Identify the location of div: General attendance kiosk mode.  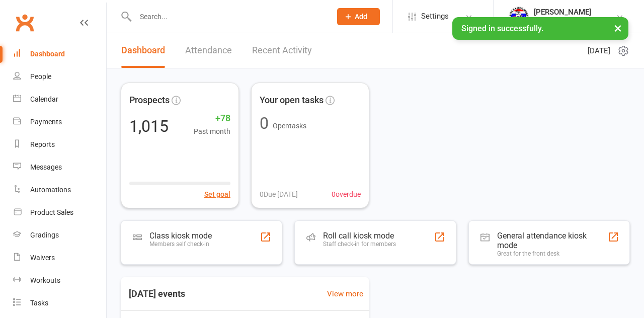
(552, 241).